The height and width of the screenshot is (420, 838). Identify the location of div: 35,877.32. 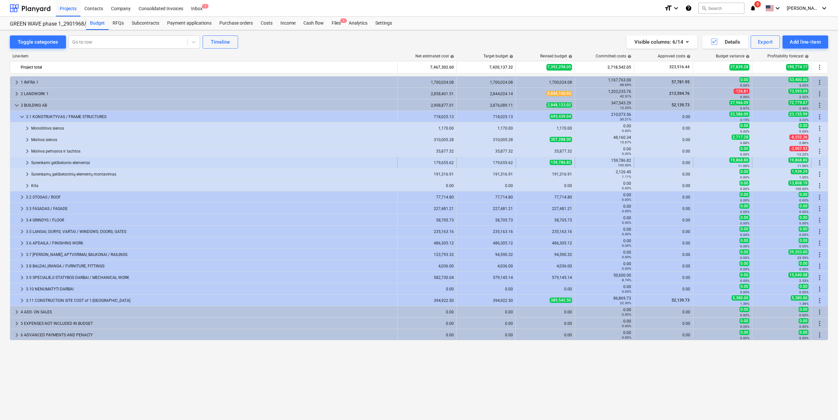
(486, 151).